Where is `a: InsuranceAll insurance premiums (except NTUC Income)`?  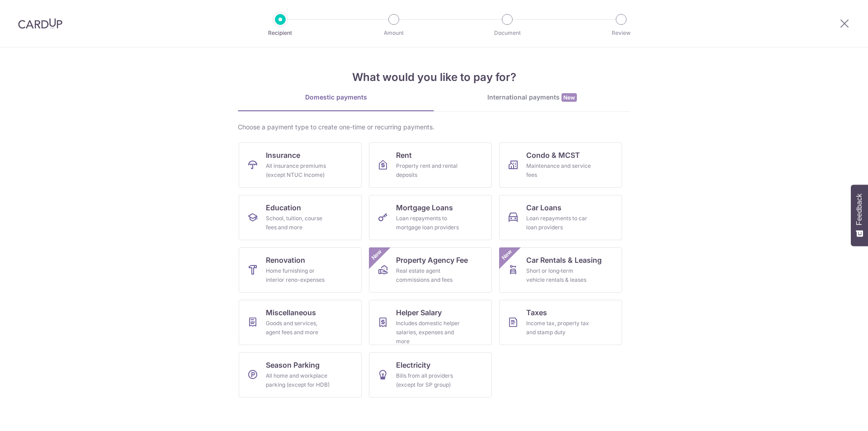 a: InsuranceAll insurance premiums (except NTUC Income) is located at coordinates (300, 165).